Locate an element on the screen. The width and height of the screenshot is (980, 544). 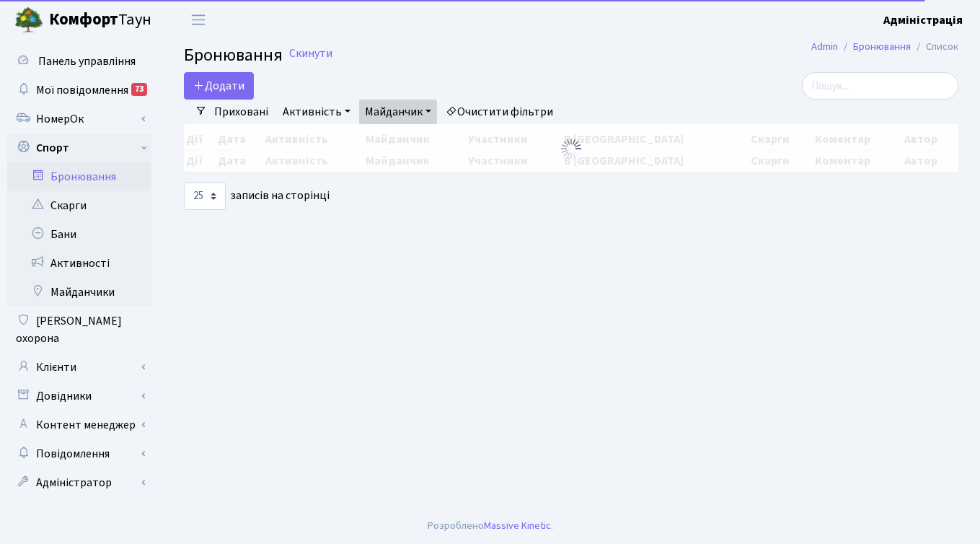
a: Скарги is located at coordinates (80, 206).